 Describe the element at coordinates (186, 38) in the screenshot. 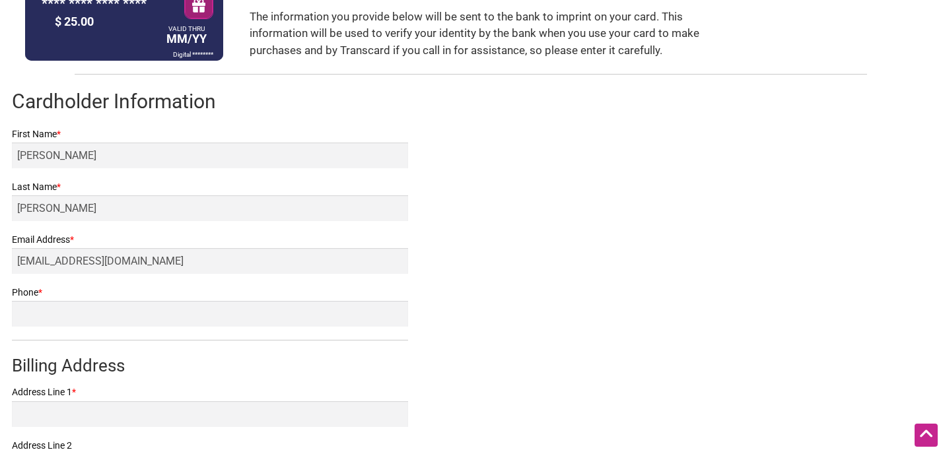

I see `div: MM/YY` at that location.